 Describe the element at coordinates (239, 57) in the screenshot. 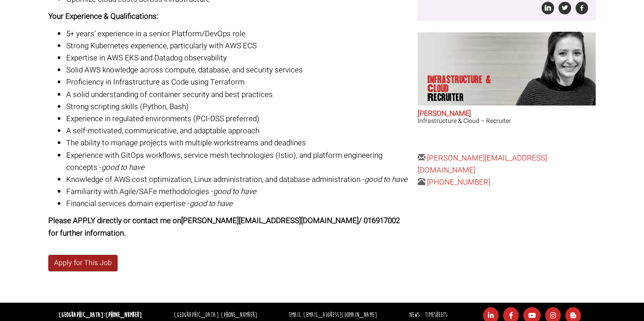

I see `li: Expertise in AWS EKS and Datadog observability` at that location.